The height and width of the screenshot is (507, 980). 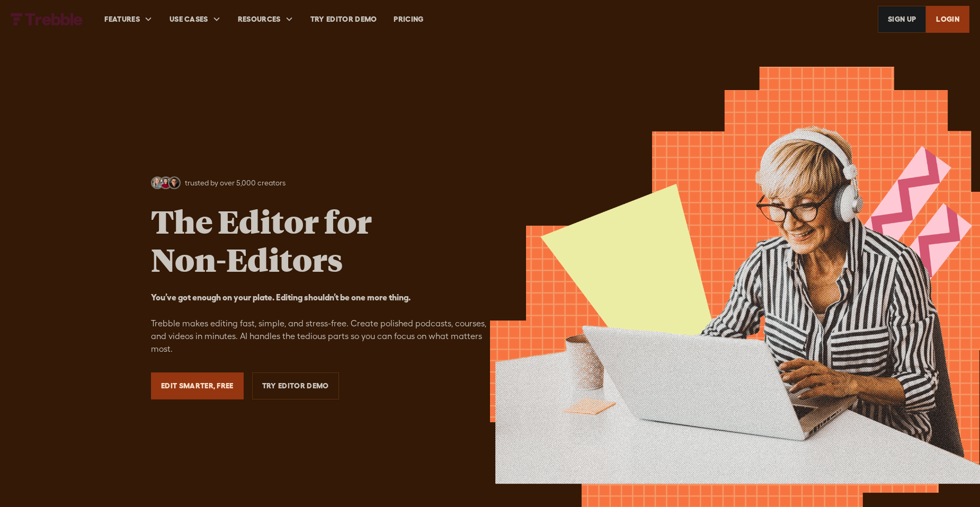 What do you see at coordinates (235, 183) in the screenshot?
I see `p: trusted by over 5,000 creators` at bounding box center [235, 183].